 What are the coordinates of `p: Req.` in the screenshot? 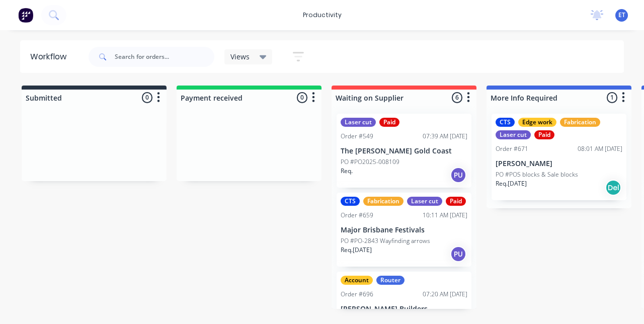 It's located at (346, 171).